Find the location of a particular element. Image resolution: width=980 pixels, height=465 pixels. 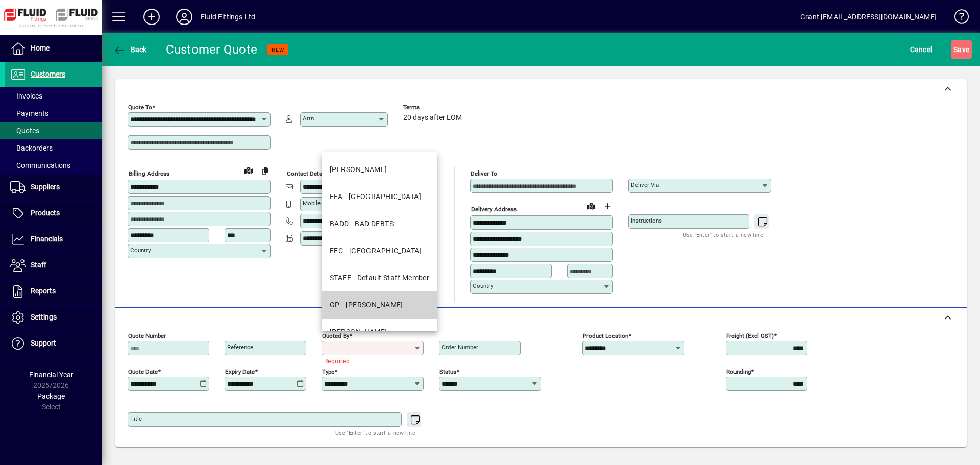

mat-label: Mobile is located at coordinates (311, 203).